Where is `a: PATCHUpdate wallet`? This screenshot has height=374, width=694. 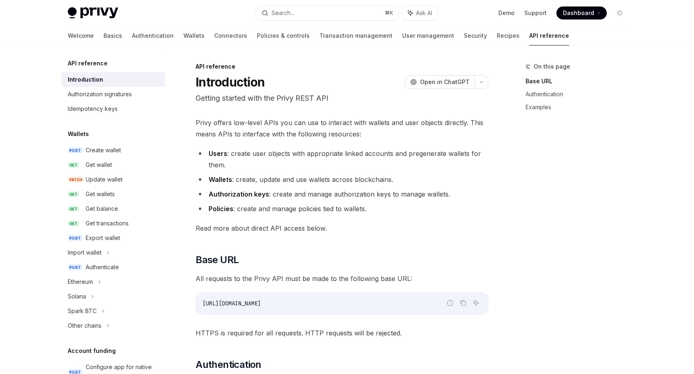
a: PATCHUpdate wallet is located at coordinates (113, 179).